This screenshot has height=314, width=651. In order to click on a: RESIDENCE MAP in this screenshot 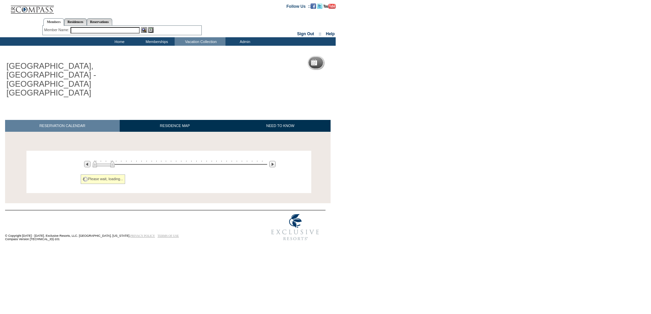, I will do `click(175, 126)`.